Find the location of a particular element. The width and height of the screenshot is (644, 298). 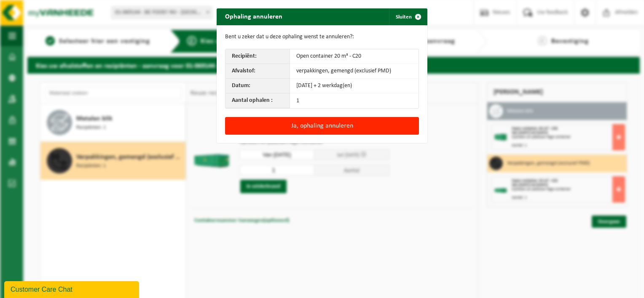

button: Sluiten is located at coordinates (407, 17).